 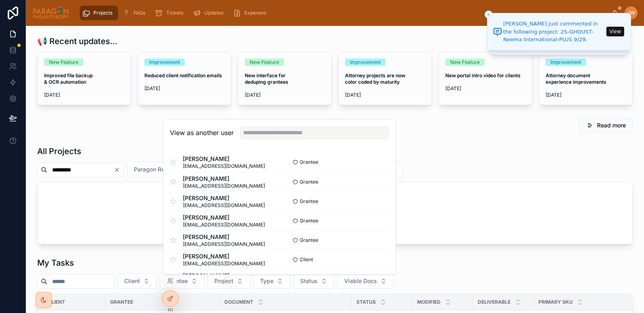 I want to click on a: Tickets, so click(x=171, y=13).